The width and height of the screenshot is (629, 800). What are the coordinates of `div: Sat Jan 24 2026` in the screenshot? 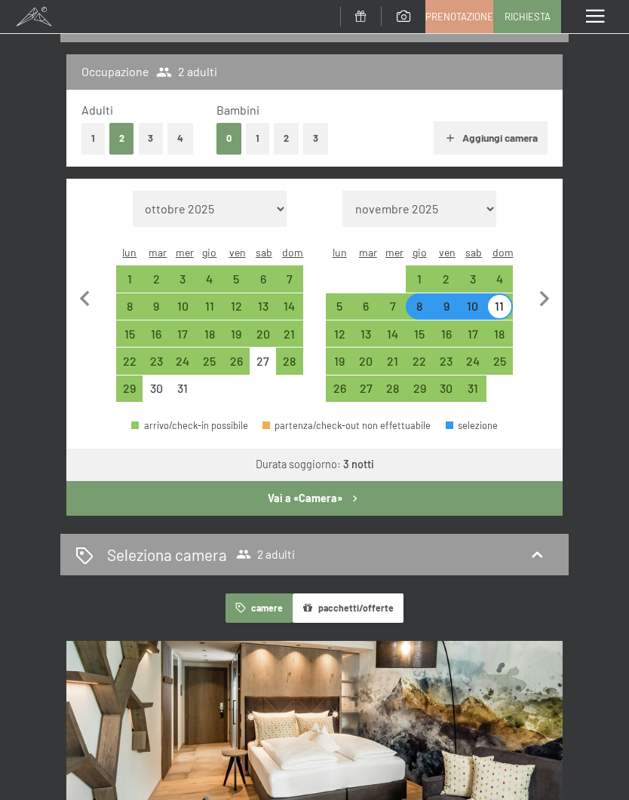 It's located at (472, 360).